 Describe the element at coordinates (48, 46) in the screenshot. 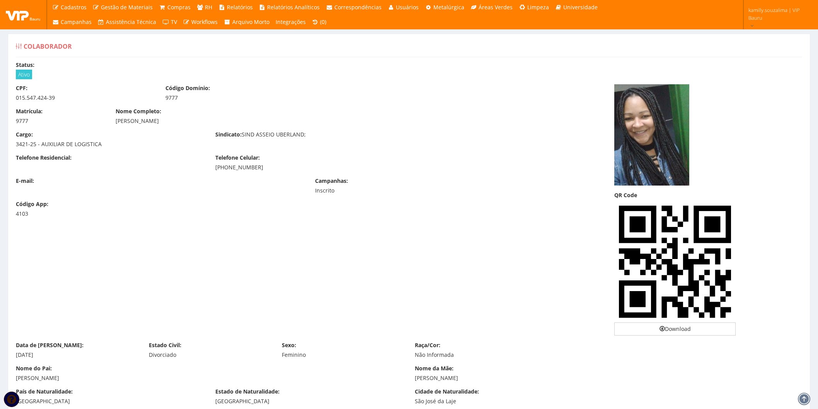

I see `span: Colaborador` at that location.